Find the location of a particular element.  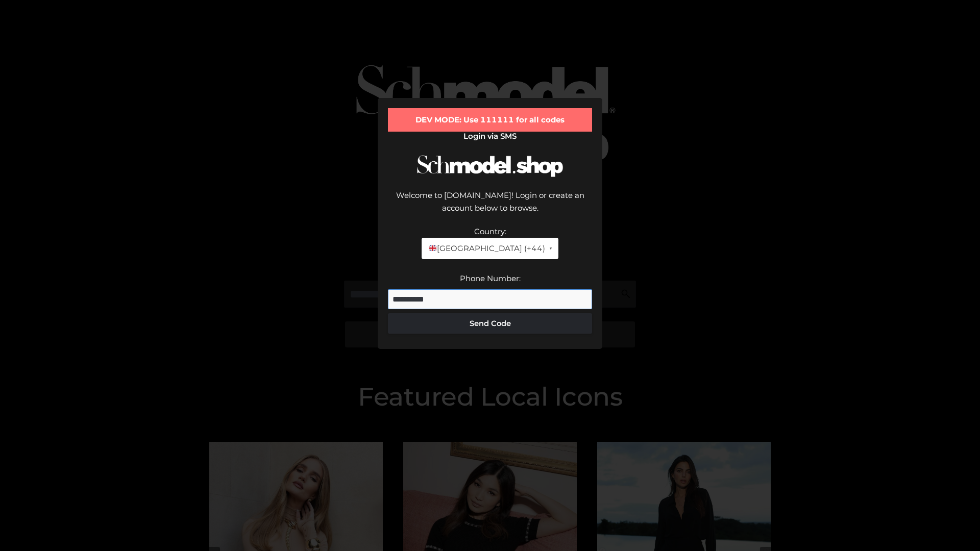

h2: Login via SMS is located at coordinates (490, 136).